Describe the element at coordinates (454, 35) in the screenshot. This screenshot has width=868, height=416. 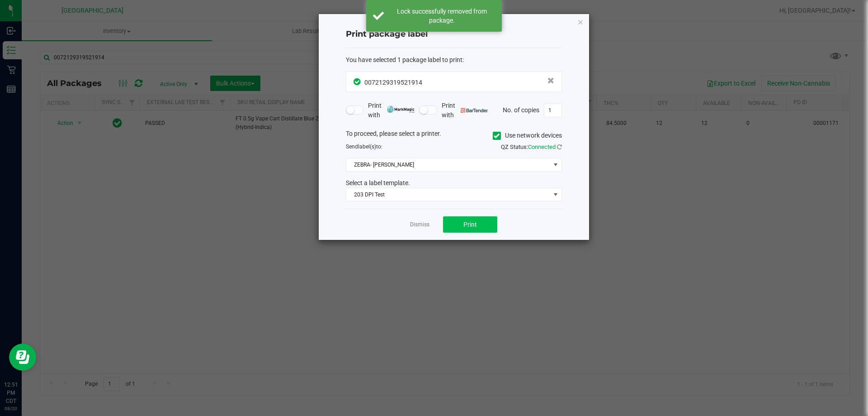
I see `h4: Print package label` at that location.